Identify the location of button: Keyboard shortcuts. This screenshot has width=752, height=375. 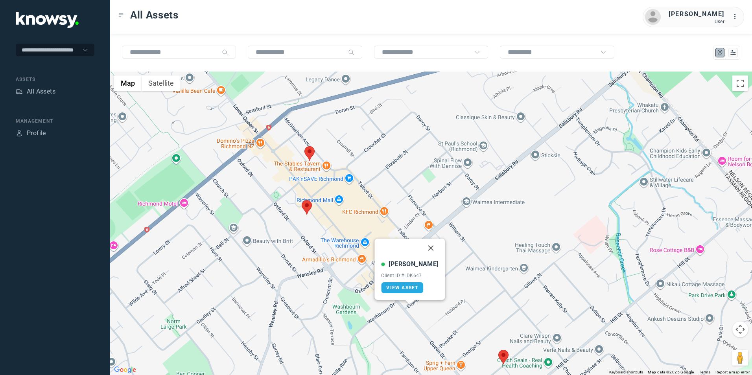
(626, 373).